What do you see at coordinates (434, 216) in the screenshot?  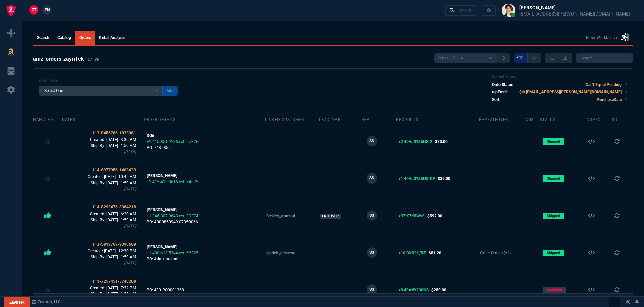 I see `span: $592.00` at bounding box center [434, 216].